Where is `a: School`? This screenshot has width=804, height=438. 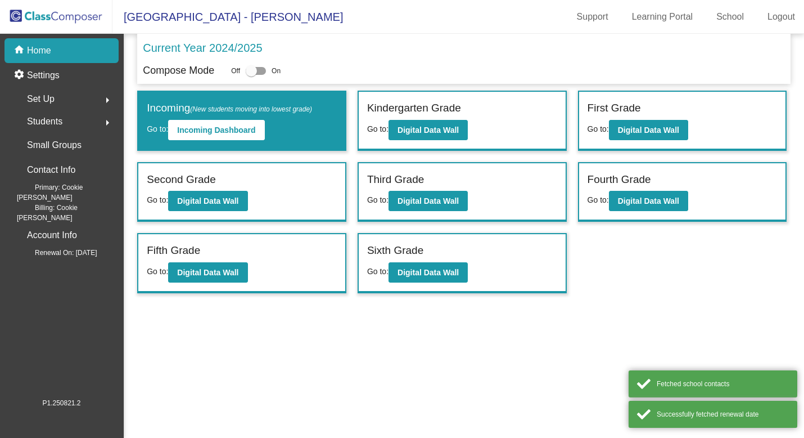 a: School is located at coordinates (730, 17).